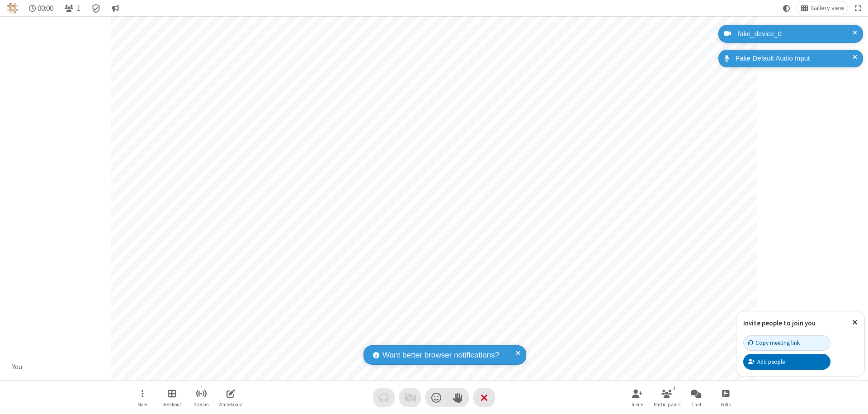 This screenshot has width=868, height=414. Describe the element at coordinates (41, 9) in the screenshot. I see `div: Timer` at that location.